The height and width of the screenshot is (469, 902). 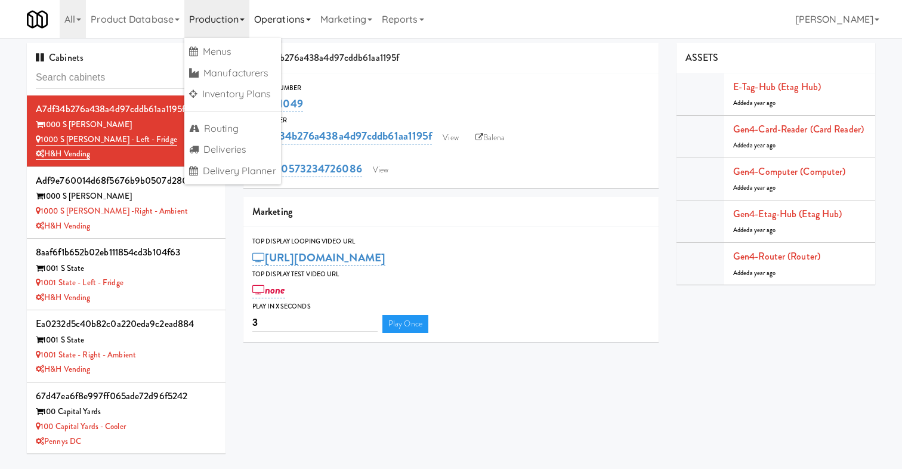 What do you see at coordinates (233, 94) in the screenshot?
I see `a: Inventory Plans` at bounding box center [233, 94].